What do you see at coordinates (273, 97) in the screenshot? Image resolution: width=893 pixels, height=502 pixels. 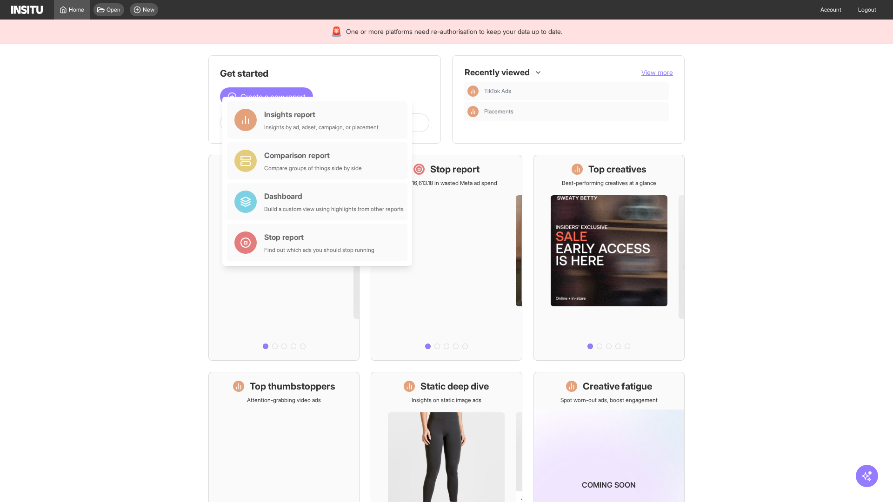 I see `span: Create a new report` at bounding box center [273, 97].